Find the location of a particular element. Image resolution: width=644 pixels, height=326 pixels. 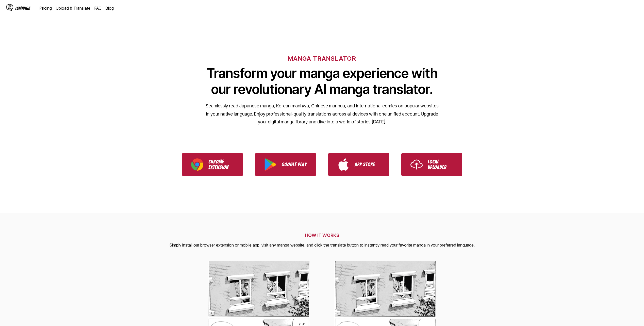

a: Download IsManga from App Store is located at coordinates (358, 165).